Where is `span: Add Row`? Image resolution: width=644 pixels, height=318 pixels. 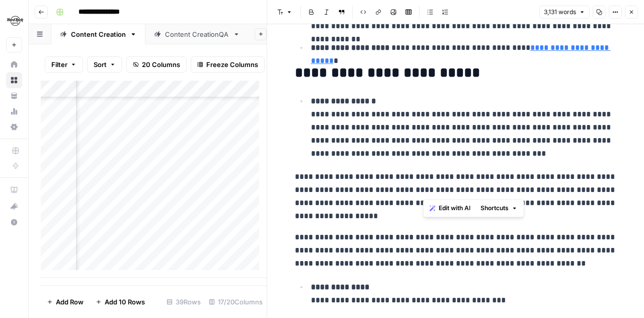 span: Add Row is located at coordinates (70, 302).